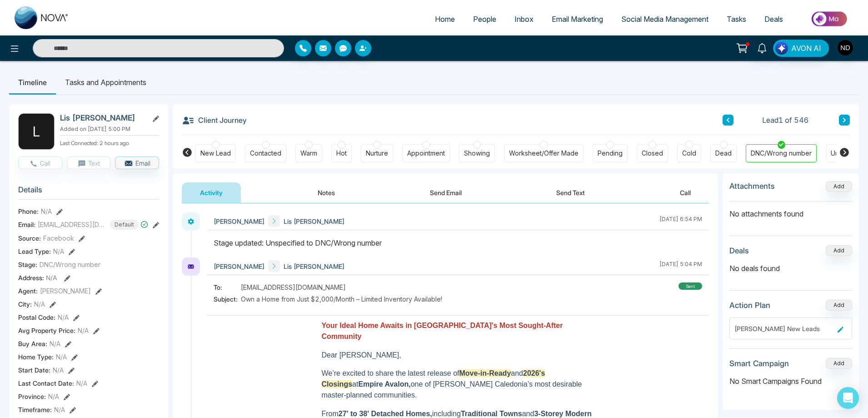 The image size is (868, 418). What do you see at coordinates (785, 120) in the screenshot?
I see `span: Lead 1 of 546` at bounding box center [785, 120].